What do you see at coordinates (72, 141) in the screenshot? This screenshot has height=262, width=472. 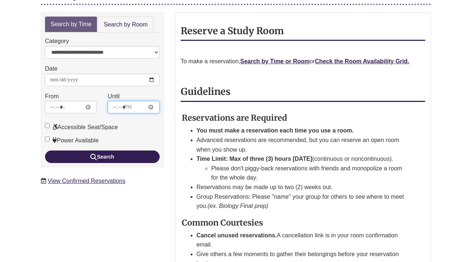 I see `label: Power Available` at bounding box center [72, 141].